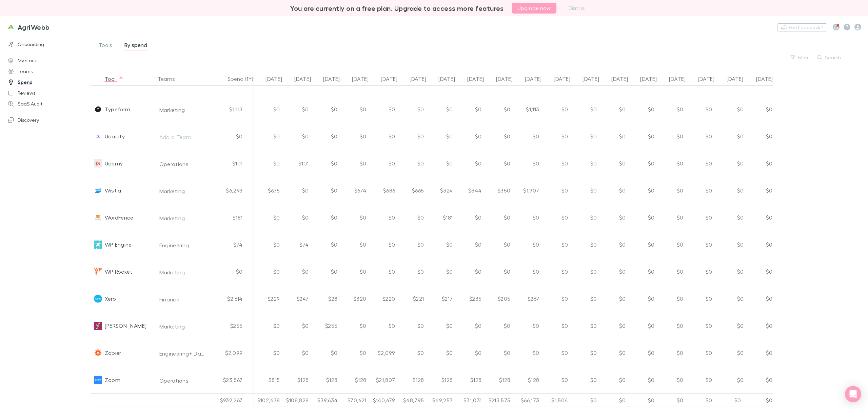 The image size is (868, 409). Describe the element at coordinates (113, 190) in the screenshot. I see `div: Wistia` at that location.